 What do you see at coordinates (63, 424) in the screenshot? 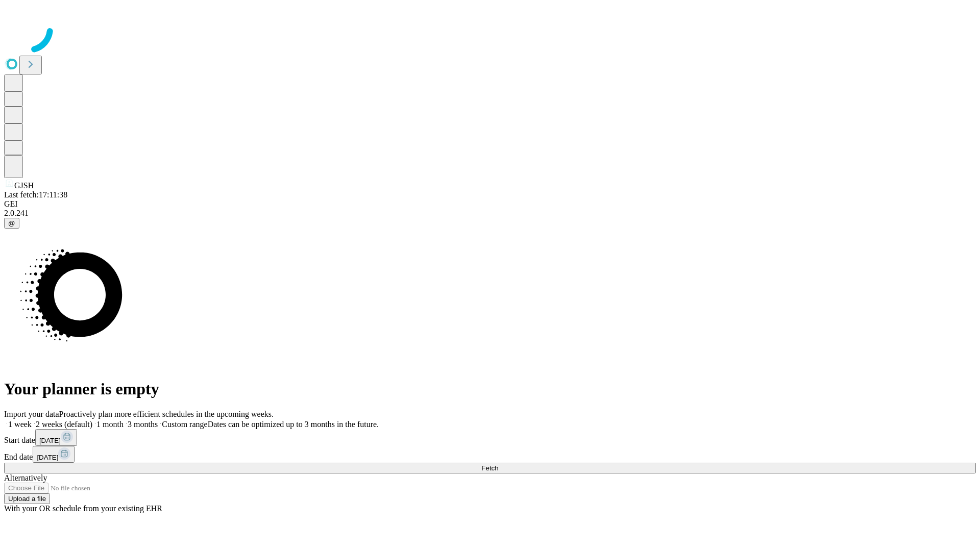
I see `span: 2 weeks (default)` at bounding box center [63, 424].